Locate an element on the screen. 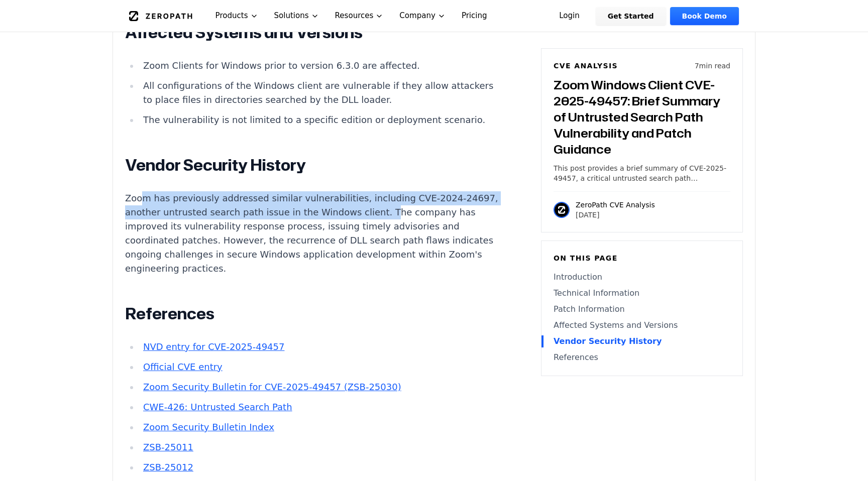 This screenshot has height=481, width=868. li: The vulnerability is not limited to a specific edition or deployment scenario. is located at coordinates (319, 120).